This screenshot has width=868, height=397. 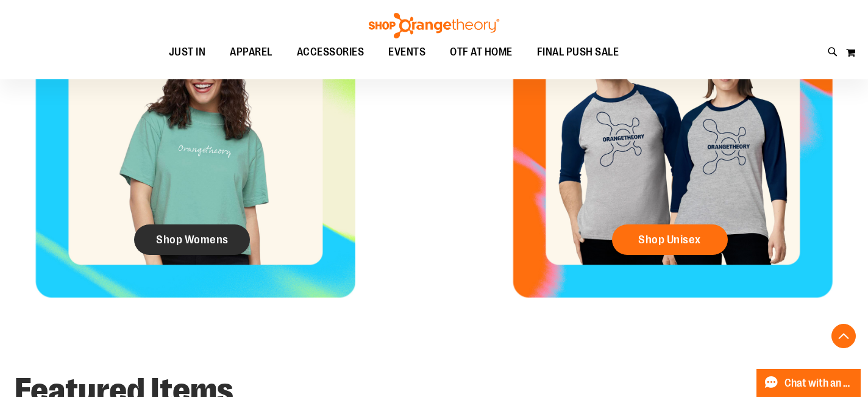 I want to click on button: Back To Top, so click(x=844, y=336).